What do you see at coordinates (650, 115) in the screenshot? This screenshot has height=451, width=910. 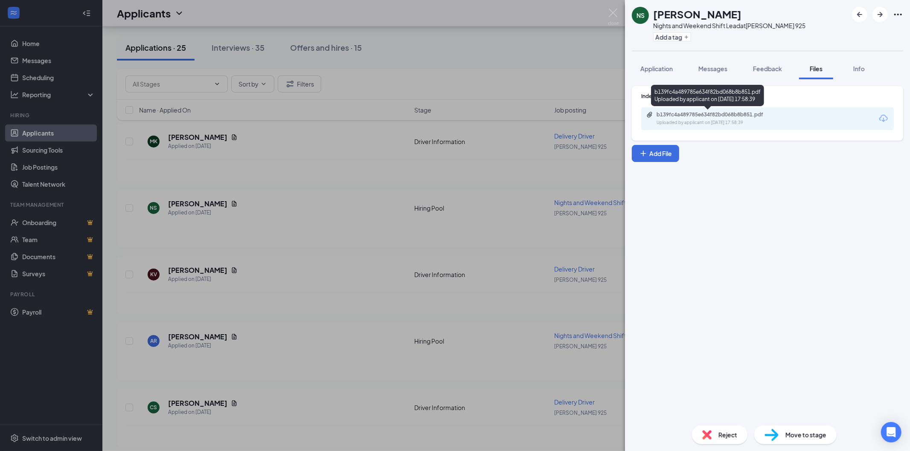 I see `svg: Paperclip` at bounding box center [650, 115].